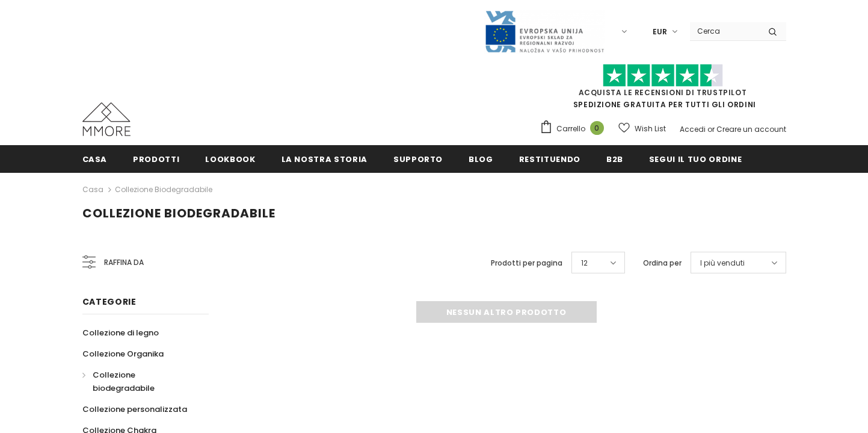 The image size is (868, 433). What do you see at coordinates (230, 159) in the screenshot?
I see `a: Lookbook` at bounding box center [230, 159].